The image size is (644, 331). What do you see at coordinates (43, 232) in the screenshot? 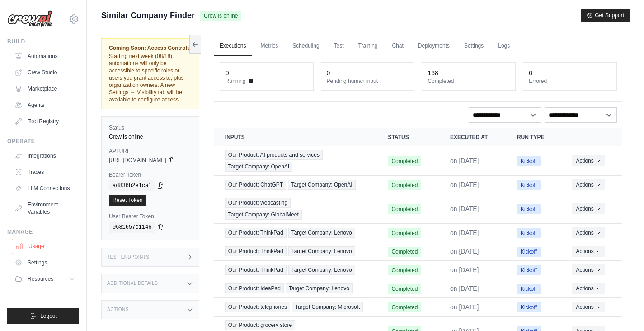
I see `div: Manage` at bounding box center [43, 232].